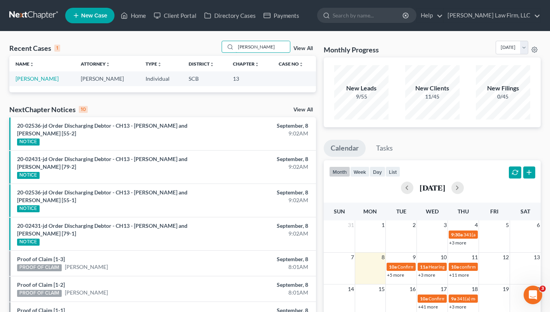  Describe the element at coordinates (443, 289) in the screenshot. I see `span: 17` at that location.